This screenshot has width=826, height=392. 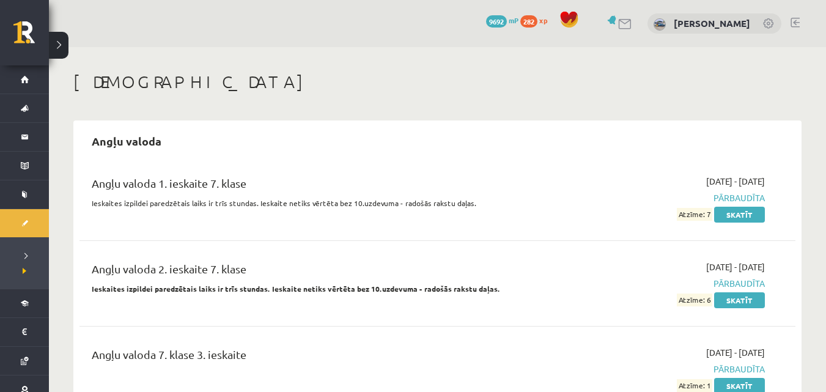 What do you see at coordinates (126, 141) in the screenshot?
I see `h2: Angļu valoda` at bounding box center [126, 141].